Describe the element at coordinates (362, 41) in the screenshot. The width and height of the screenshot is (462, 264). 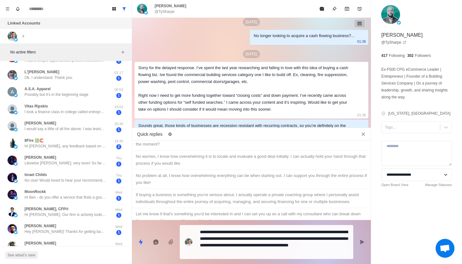
I see `p: 01:38` at that location.